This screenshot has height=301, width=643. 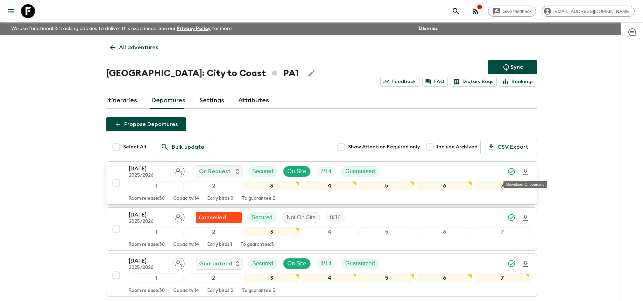 What do you see at coordinates (518, 82) in the screenshot?
I see `a: Bookings` at bounding box center [518, 82].